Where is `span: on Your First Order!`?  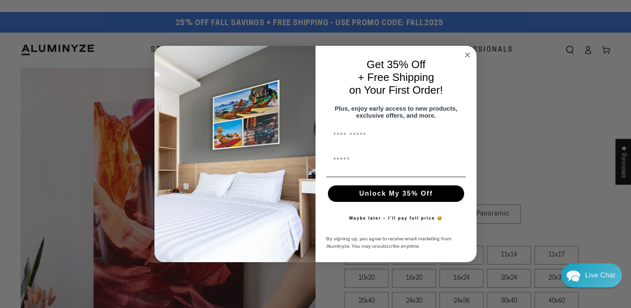 span: on Your First Order! is located at coordinates (396, 90).